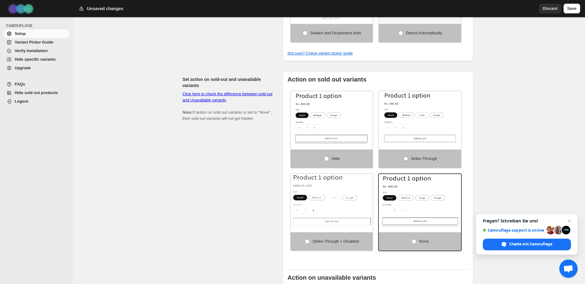 This screenshot has height=284, width=585. I want to click on span: Chat schließen, so click(570, 221).